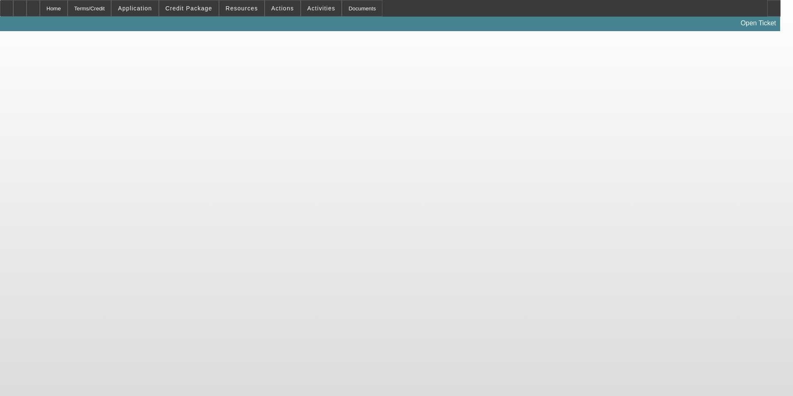 Image resolution: width=793 pixels, height=396 pixels. I want to click on button: Credit Package, so click(189, 8).